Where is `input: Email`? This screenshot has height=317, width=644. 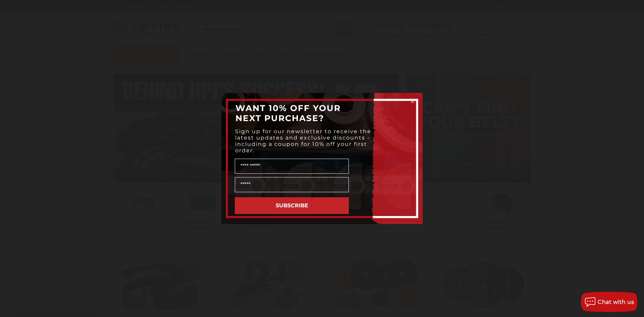 input: Email is located at coordinates (292, 184).